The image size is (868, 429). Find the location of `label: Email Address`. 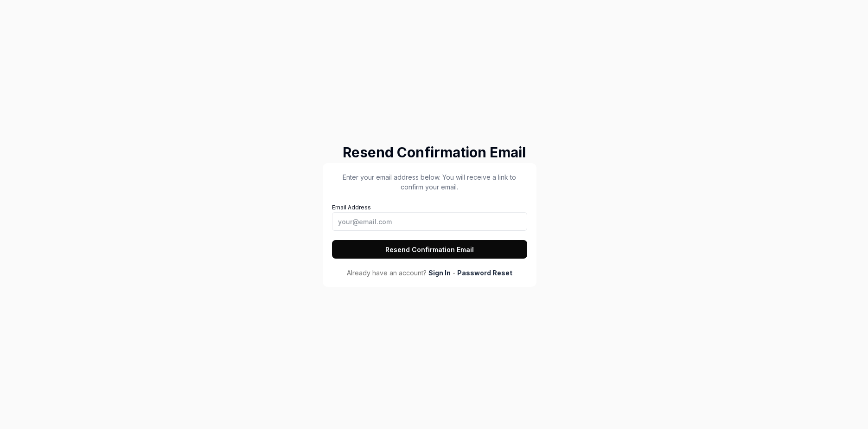

label: Email Address is located at coordinates (429, 217).